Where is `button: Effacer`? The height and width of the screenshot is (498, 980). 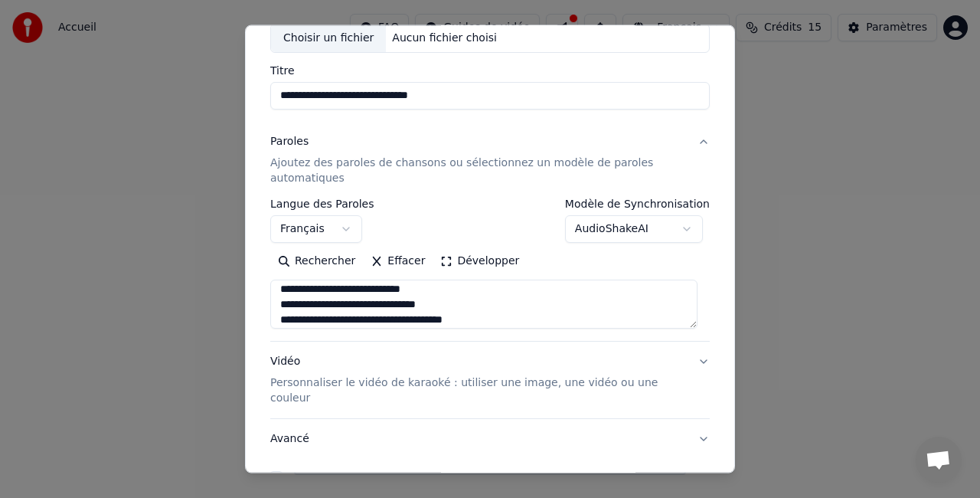
button: Effacer is located at coordinates (397, 261).